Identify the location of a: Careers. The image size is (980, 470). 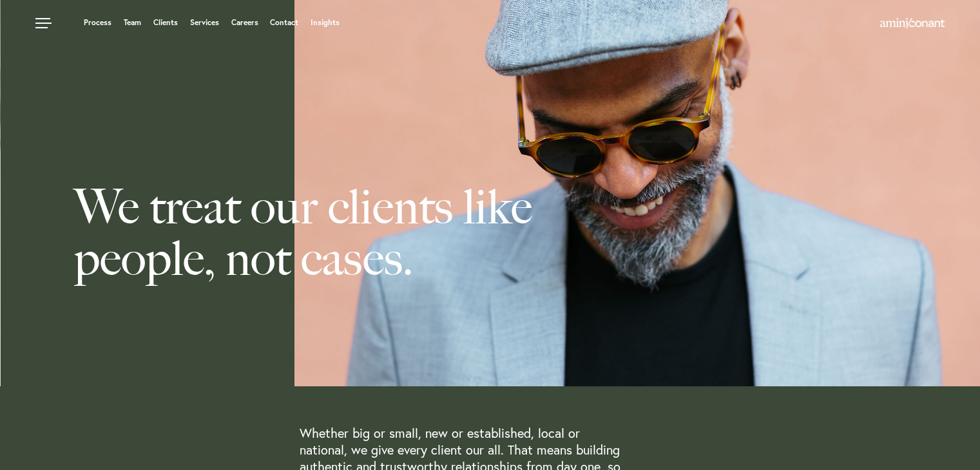
(245, 23).